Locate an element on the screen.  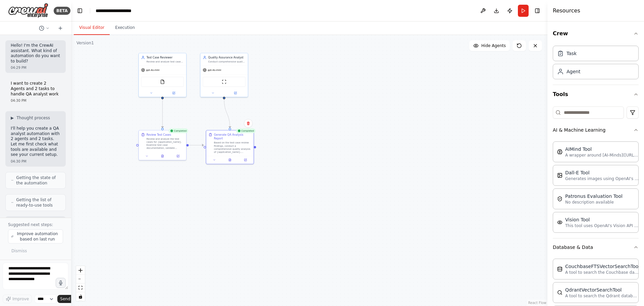
div: BETA is located at coordinates (62, 11).